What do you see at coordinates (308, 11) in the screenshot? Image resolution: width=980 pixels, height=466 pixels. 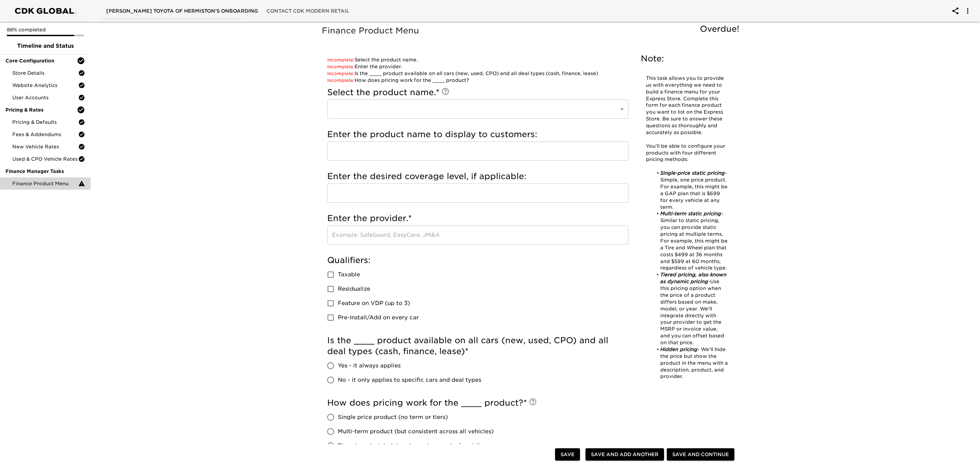 I see `span: Contact CDK Modern Retail` at bounding box center [308, 11].